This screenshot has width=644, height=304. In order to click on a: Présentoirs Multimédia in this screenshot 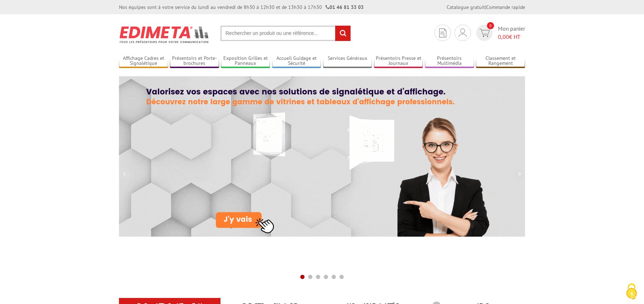, I will do `click(450, 61)`.